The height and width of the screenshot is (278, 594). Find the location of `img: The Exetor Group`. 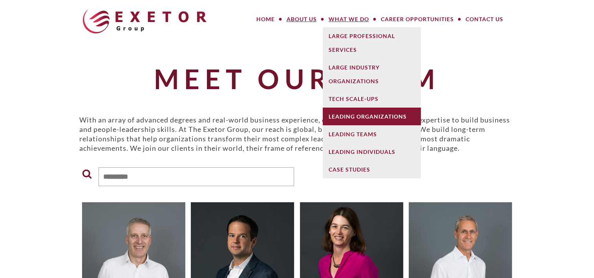

img: The Exetor Group is located at coordinates (145, 21).